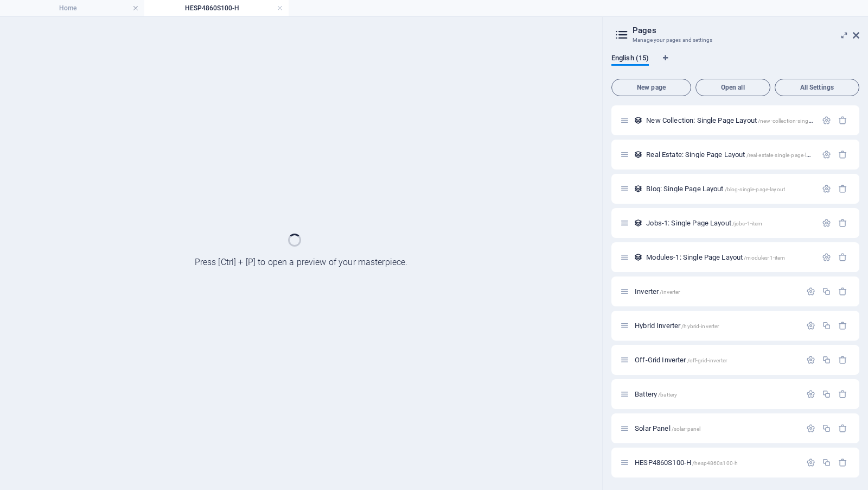 The image size is (868, 490). I want to click on div: Inverter/inverter, so click(716, 291).